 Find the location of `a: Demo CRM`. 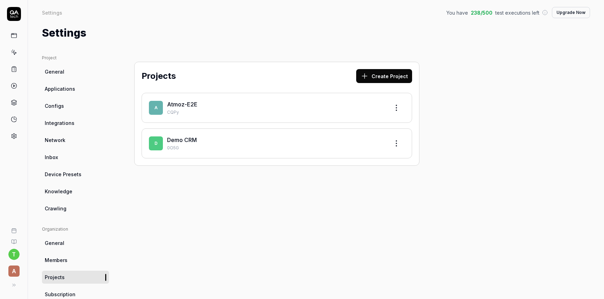

a: Demo CRM is located at coordinates (182, 140).